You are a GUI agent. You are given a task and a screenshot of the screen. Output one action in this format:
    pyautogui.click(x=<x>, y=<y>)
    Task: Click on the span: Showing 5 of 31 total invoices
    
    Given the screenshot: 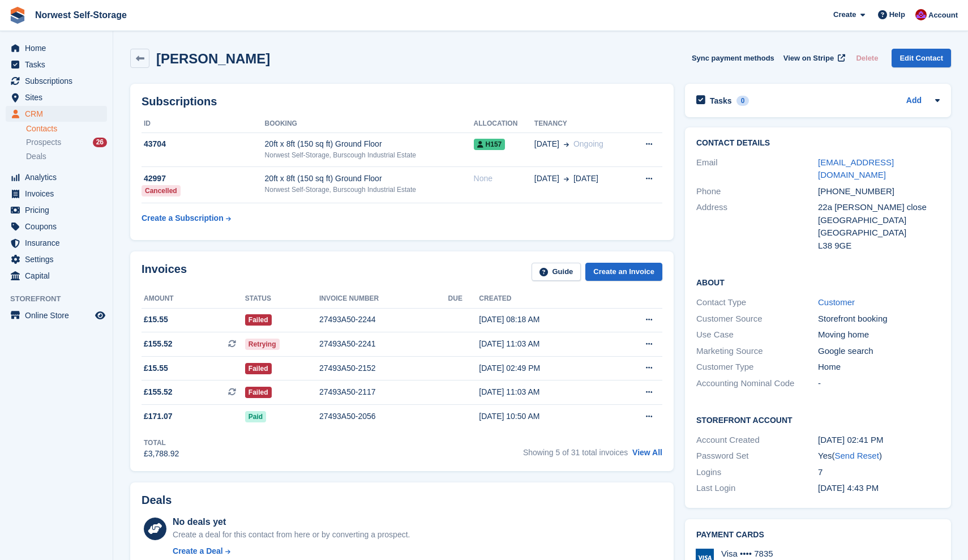 What is the action you would take?
    pyautogui.click(x=576, y=452)
    